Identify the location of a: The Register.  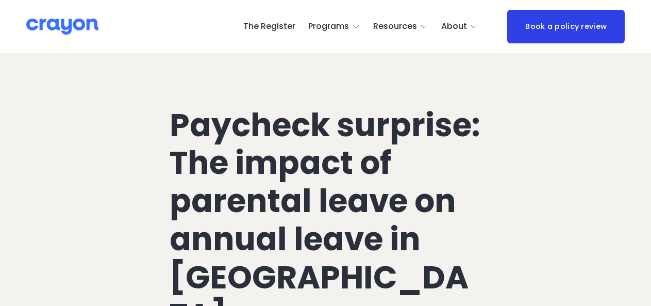
(269, 27).